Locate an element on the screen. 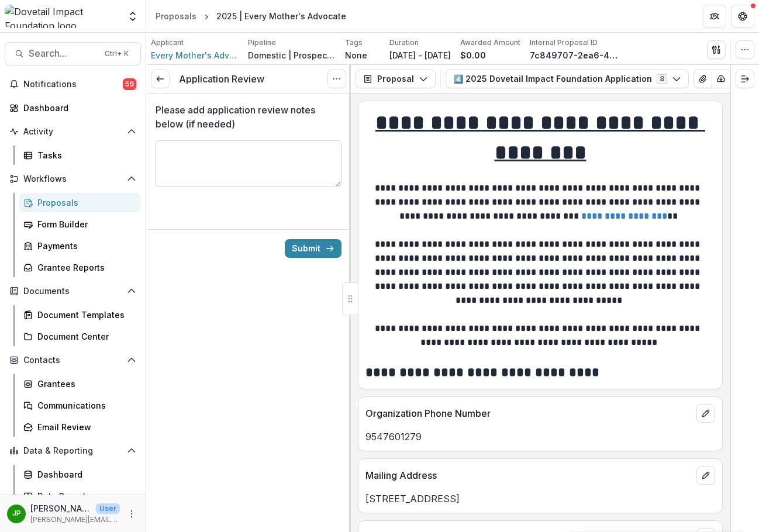  a: Every Mother's Advocate is located at coordinates (194, 55).